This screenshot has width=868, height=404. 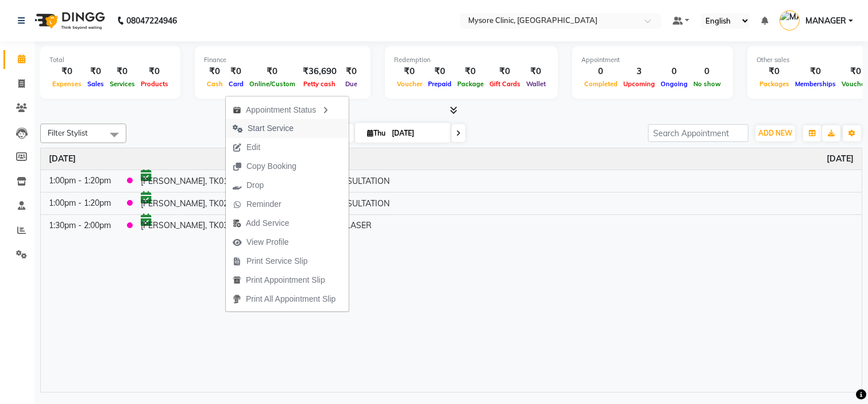 What do you see at coordinates (270, 128) in the screenshot?
I see `span: Start Service` at bounding box center [270, 128].